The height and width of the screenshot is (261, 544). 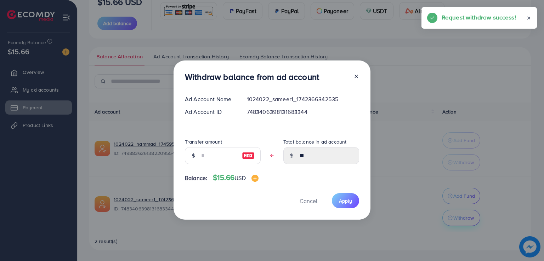 What do you see at coordinates (210, 99) in the screenshot?
I see `div: Ad Account Name` at bounding box center [210, 99].